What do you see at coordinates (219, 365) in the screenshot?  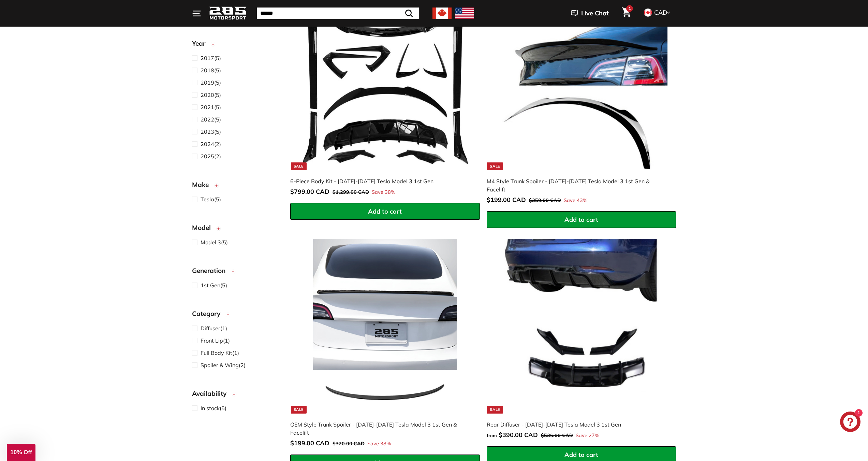 I see `span: Spoiler & Wing` at bounding box center [219, 365].